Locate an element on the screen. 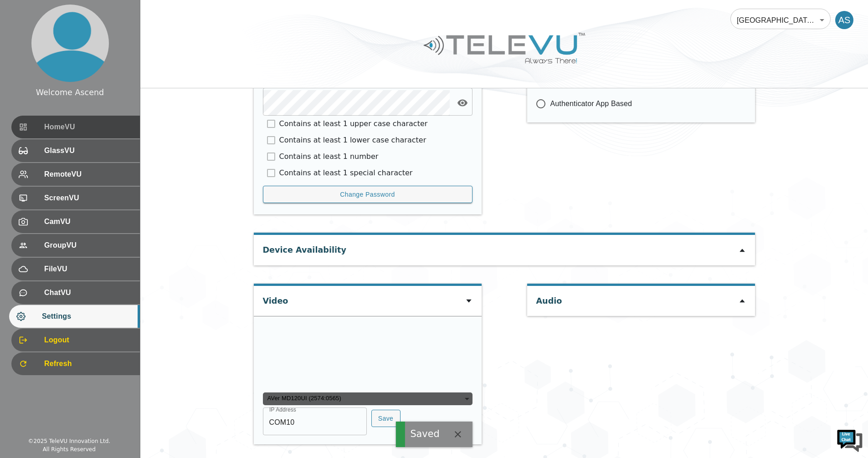 The image size is (868, 458). div: ChatVU is located at coordinates (76, 293).